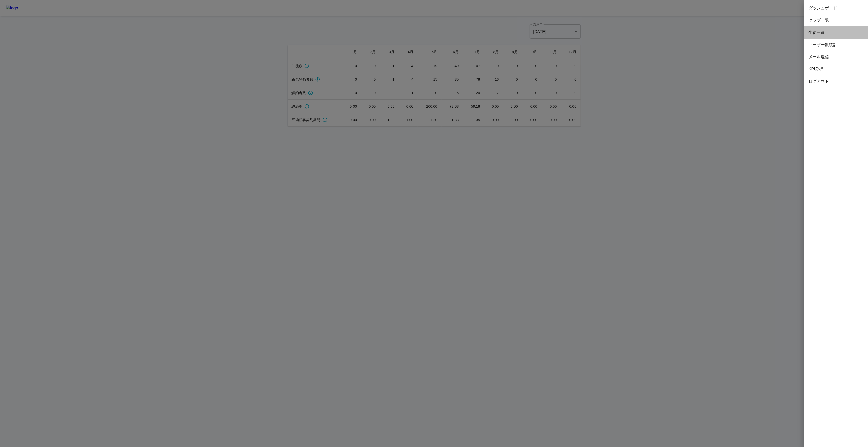  I want to click on div: ダッシュボード, so click(836, 8).